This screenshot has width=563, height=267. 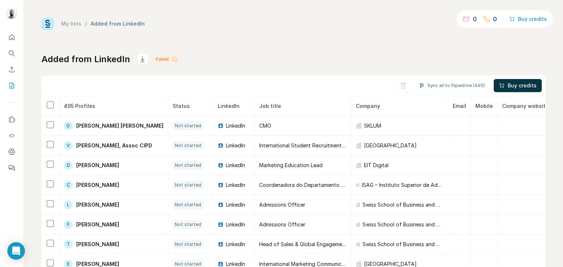 I want to click on div: T, so click(x=68, y=245).